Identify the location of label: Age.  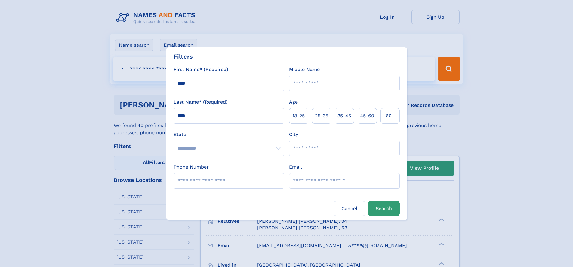
(294, 102).